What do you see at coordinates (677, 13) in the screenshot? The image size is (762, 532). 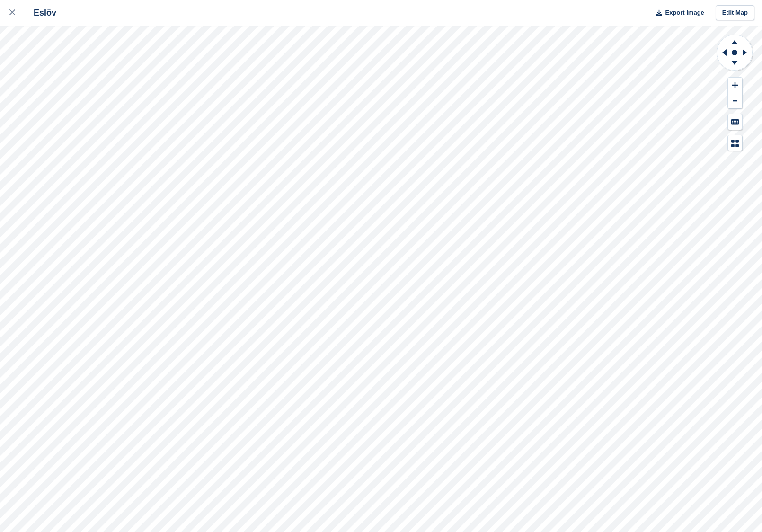 I see `button: Export Image` at bounding box center [677, 13].